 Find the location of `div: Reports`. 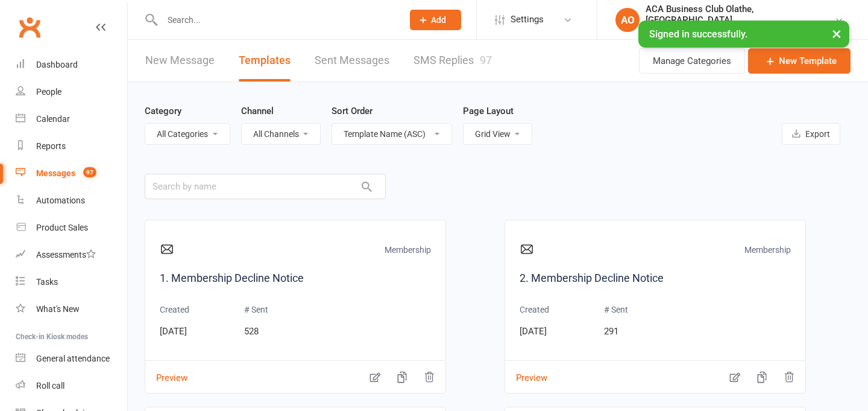

div: Reports is located at coordinates (51, 146).